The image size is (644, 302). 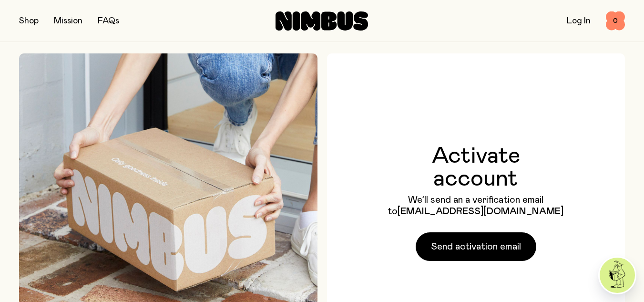 What do you see at coordinates (475, 205) in the screenshot?
I see `p: We’ll send an a verification email to` at bounding box center [475, 205].